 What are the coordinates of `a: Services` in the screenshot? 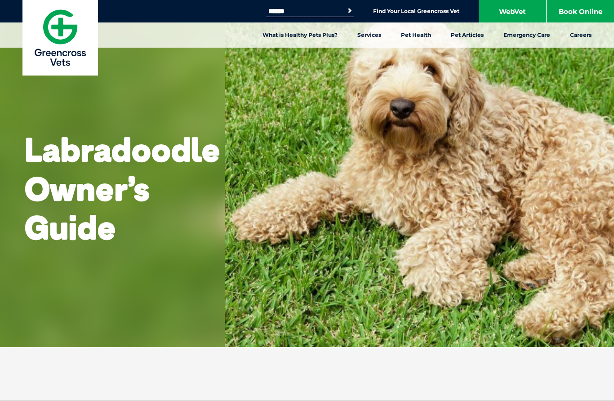 It's located at (369, 35).